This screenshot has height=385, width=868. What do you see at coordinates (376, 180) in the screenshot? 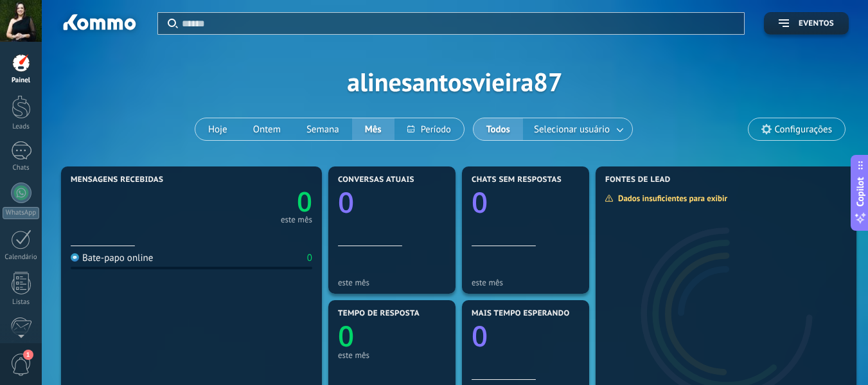
I see `span: Conversas atuais` at bounding box center [376, 180].